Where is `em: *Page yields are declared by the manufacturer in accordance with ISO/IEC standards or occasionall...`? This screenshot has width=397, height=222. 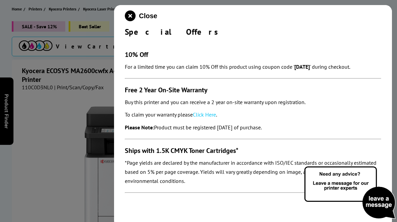
em: *Page yields are declared by the manufacturer in accordance with ISO/IEC standards or occasionall... is located at coordinates (251, 172).